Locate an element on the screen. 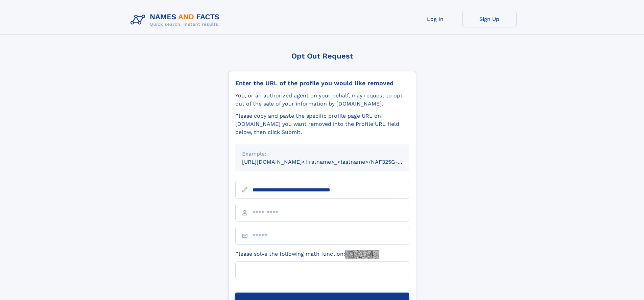 The width and height of the screenshot is (644, 300). a: Sign Up is located at coordinates (490, 19).